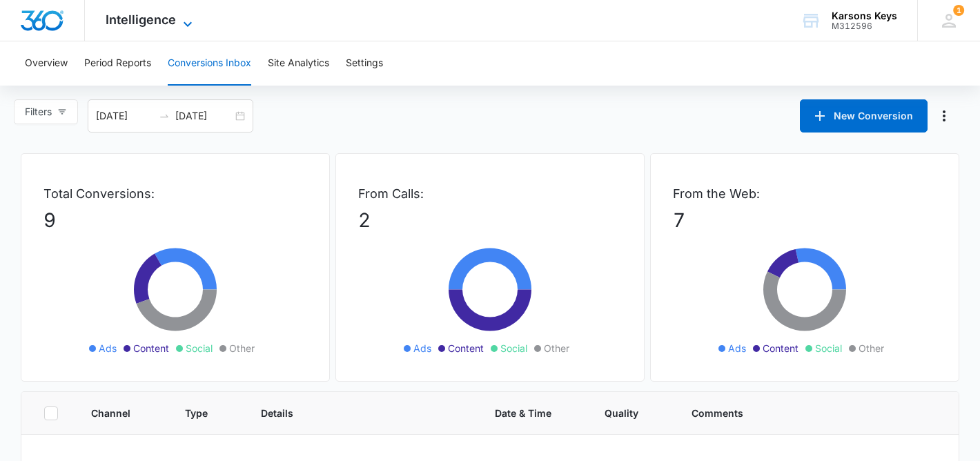  I want to click on button: New Conversion, so click(863, 116).